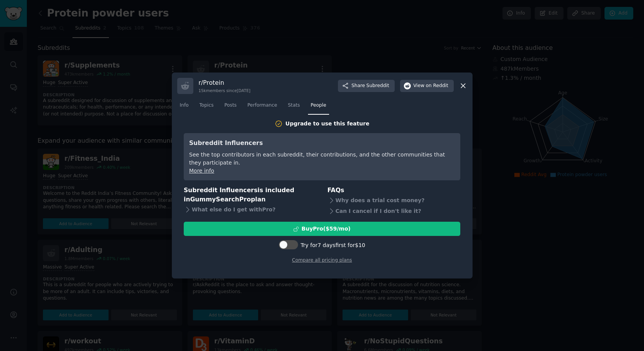 The height and width of the screenshot is (351, 644). What do you see at coordinates (327, 123) in the screenshot?
I see `div: Upgrade to use this feature` at bounding box center [327, 123].